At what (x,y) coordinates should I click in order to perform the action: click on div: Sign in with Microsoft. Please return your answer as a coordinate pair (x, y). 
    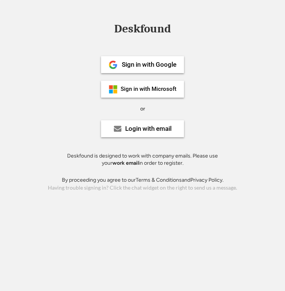
    Looking at the image, I should click on (149, 89).